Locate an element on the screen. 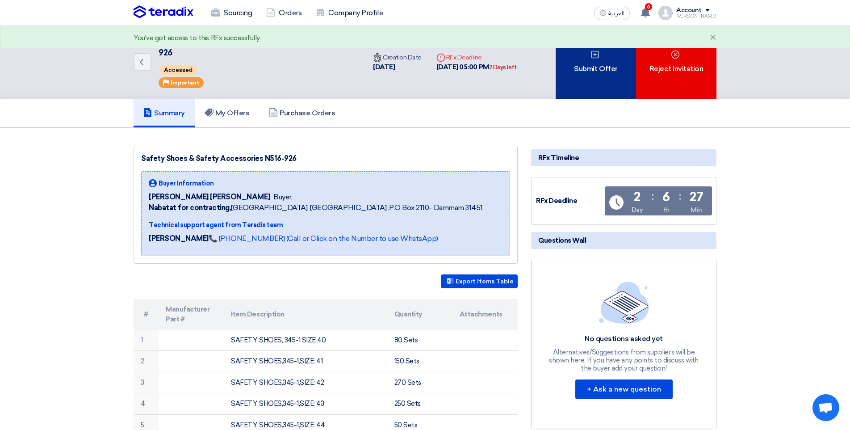 This screenshot has width=850, height=430. td: 2 is located at coordinates (146, 361).